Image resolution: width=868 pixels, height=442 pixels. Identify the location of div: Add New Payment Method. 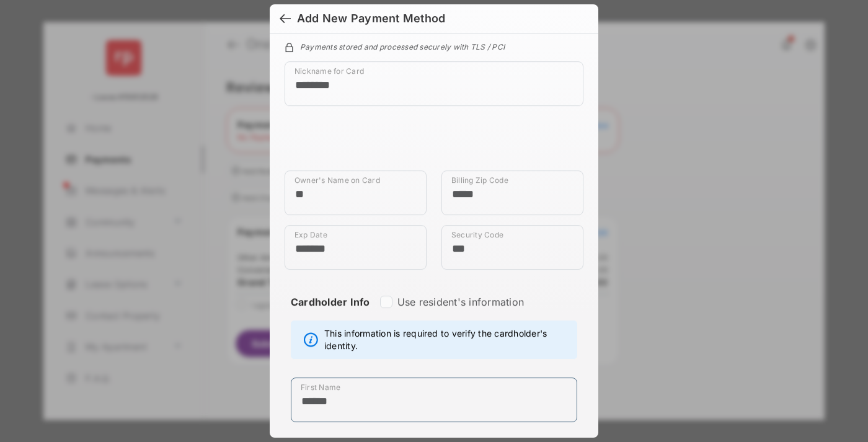
(371, 19).